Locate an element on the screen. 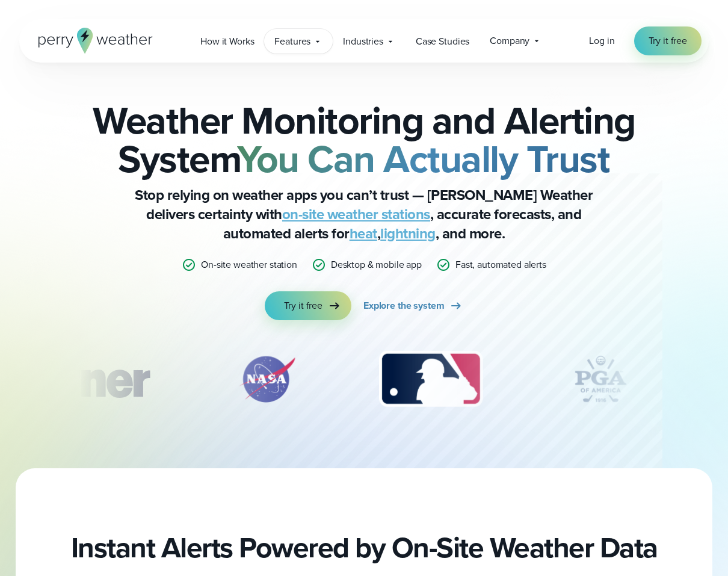  span: Features is located at coordinates (293, 42).